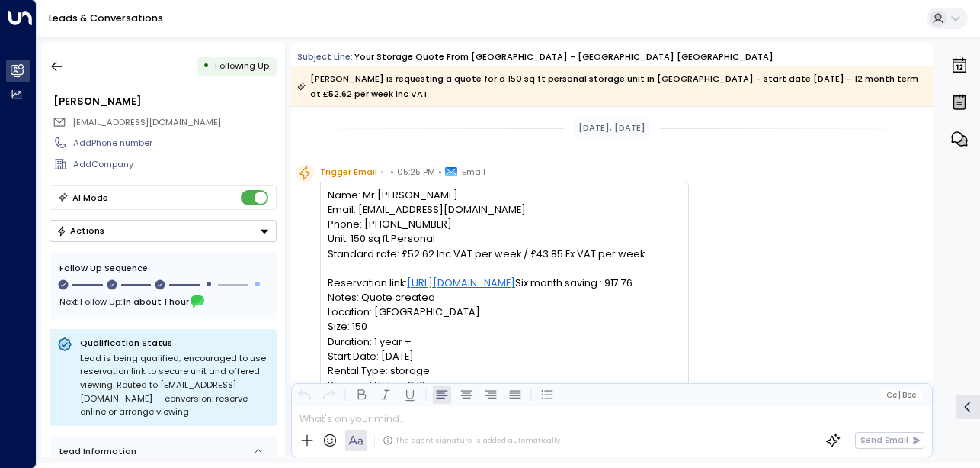 The width and height of the screenshot is (980, 468). I want to click on p: Qualification Status, so click(175, 343).